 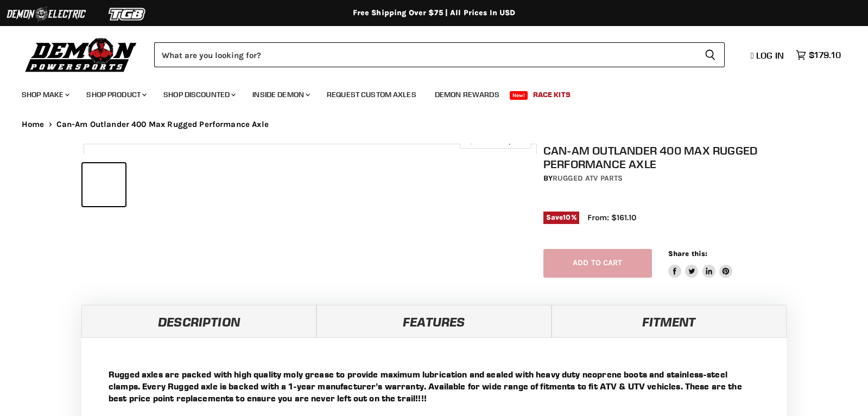 What do you see at coordinates (587, 178) in the screenshot?
I see `a: Rugged ATV Parts` at bounding box center [587, 178].